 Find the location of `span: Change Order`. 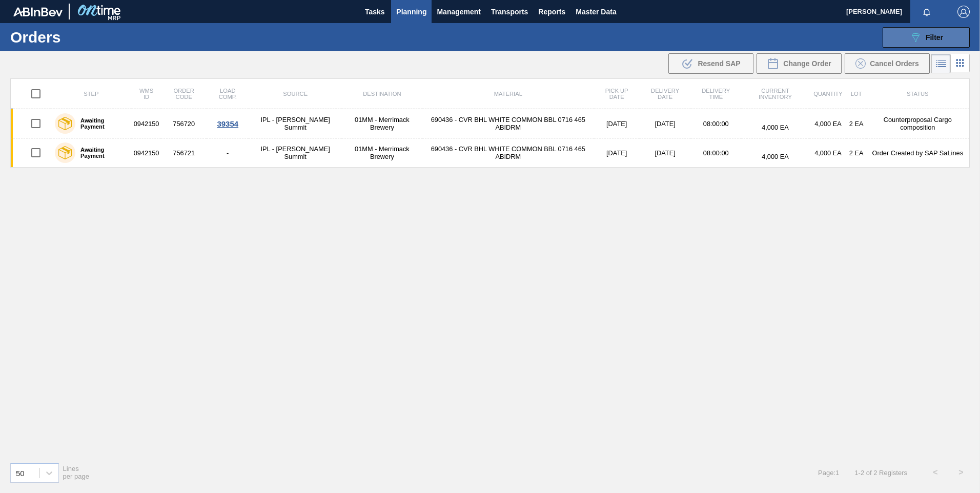

span: Change Order is located at coordinates (807, 64).